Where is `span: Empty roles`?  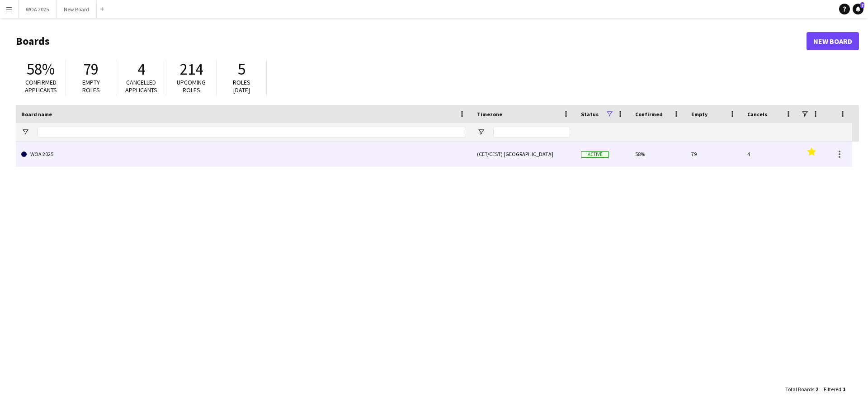
span: Empty roles is located at coordinates (91, 86).